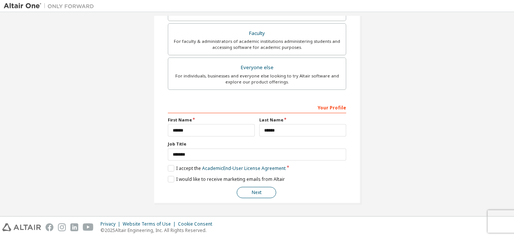 This screenshot has width=514, height=238. What do you see at coordinates (111, 224) in the screenshot?
I see `div: Privacy` at bounding box center [111, 224].